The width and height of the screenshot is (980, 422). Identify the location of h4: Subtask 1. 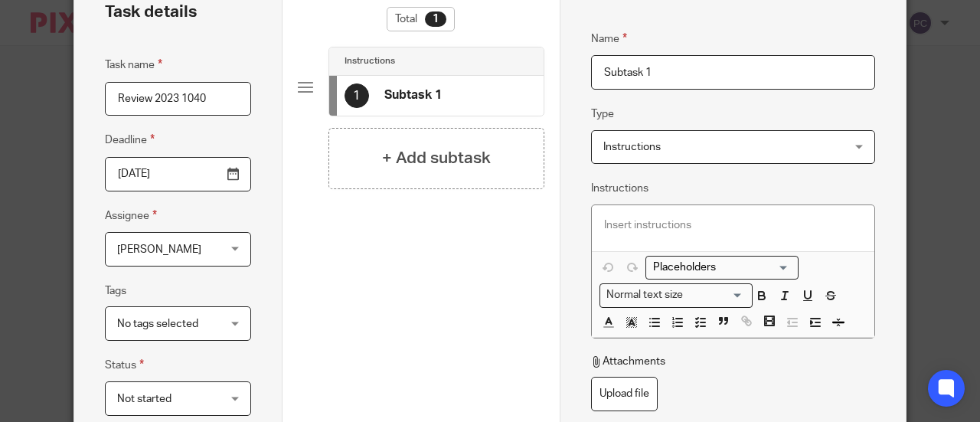
(413, 95).